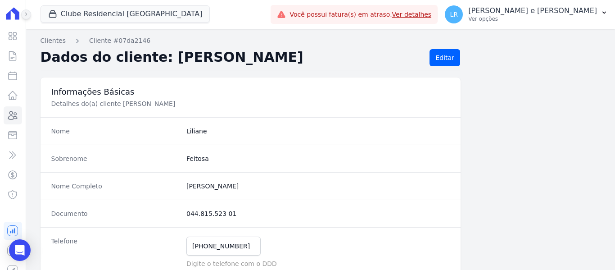 Image resolution: width=615 pixels, height=270 pixels. I want to click on p: Ver opções, so click(533, 19).